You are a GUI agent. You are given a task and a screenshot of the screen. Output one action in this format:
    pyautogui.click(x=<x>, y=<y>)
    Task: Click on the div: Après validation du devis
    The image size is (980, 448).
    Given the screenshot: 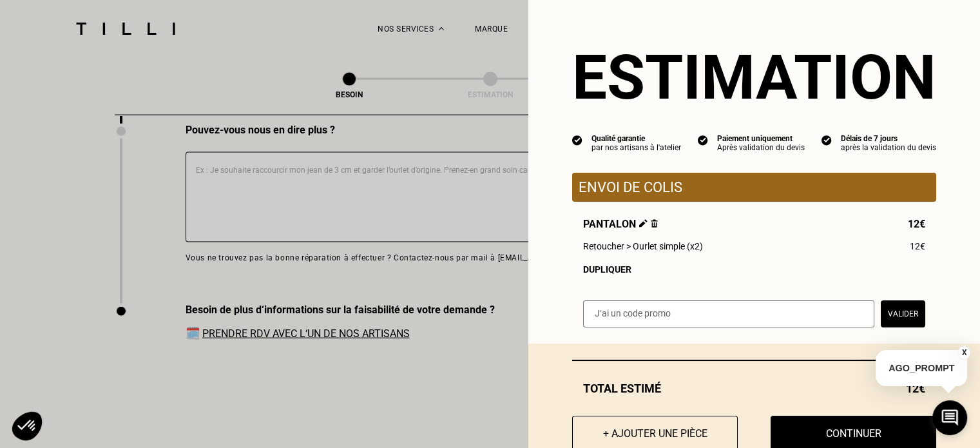 What is the action you would take?
    pyautogui.click(x=760, y=147)
    